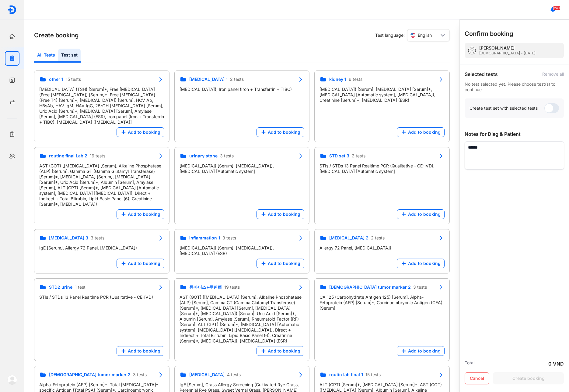 The width and height of the screenshot is (569, 392). What do you see at coordinates (515, 87) in the screenshot?
I see `div: No test selected yet. Please choose test(s) to continue` at bounding box center [515, 87].